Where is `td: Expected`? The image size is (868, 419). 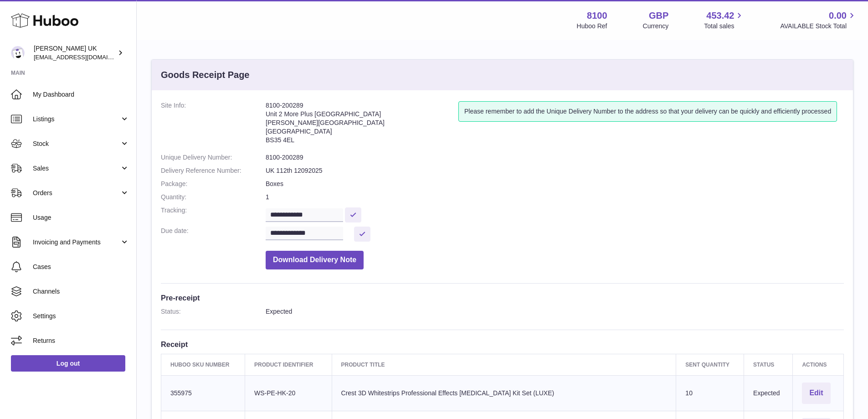
td: Expected is located at coordinates (768, 393).